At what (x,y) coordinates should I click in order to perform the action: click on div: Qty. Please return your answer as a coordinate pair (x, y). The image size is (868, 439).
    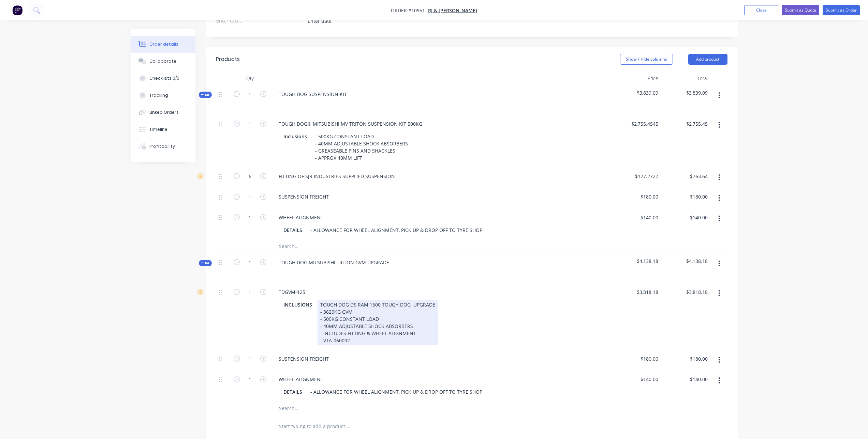
    Looking at the image, I should click on (250, 79).